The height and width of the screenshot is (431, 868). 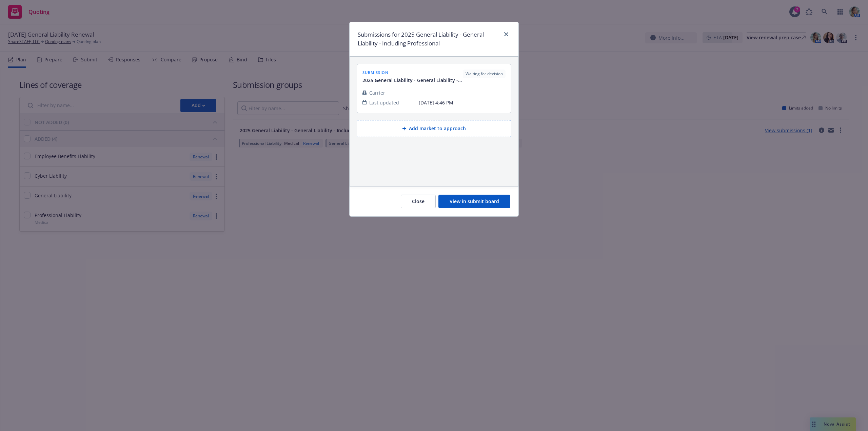 I want to click on a: close, so click(x=506, y=35).